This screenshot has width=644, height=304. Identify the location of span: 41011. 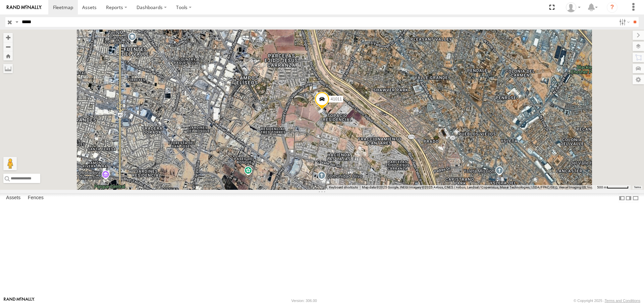
(336, 99).